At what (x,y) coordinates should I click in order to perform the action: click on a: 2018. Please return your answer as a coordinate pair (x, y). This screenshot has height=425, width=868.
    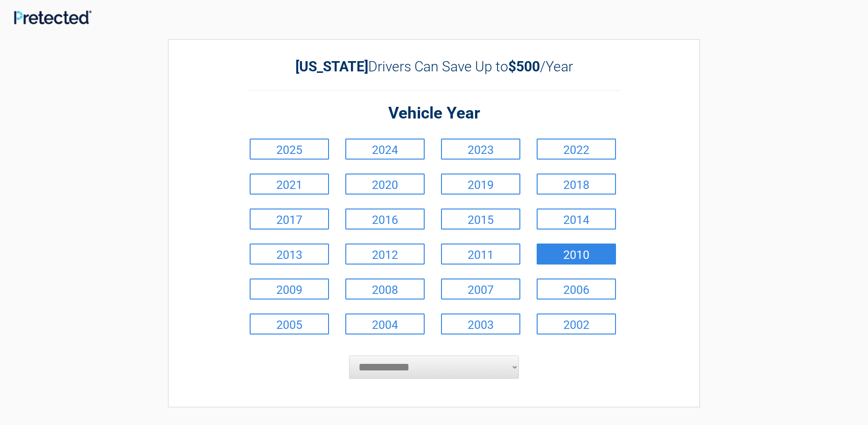
    Looking at the image, I should click on (576, 184).